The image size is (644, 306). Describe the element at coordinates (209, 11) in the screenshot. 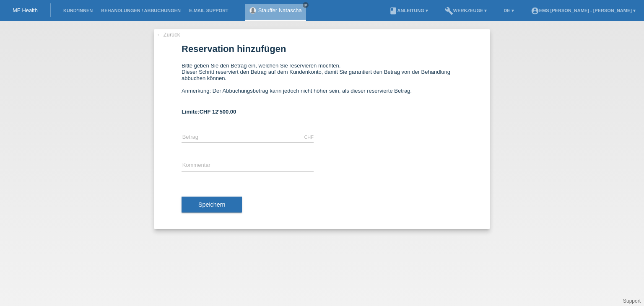

I see `a: E-Mail Support` at that location.